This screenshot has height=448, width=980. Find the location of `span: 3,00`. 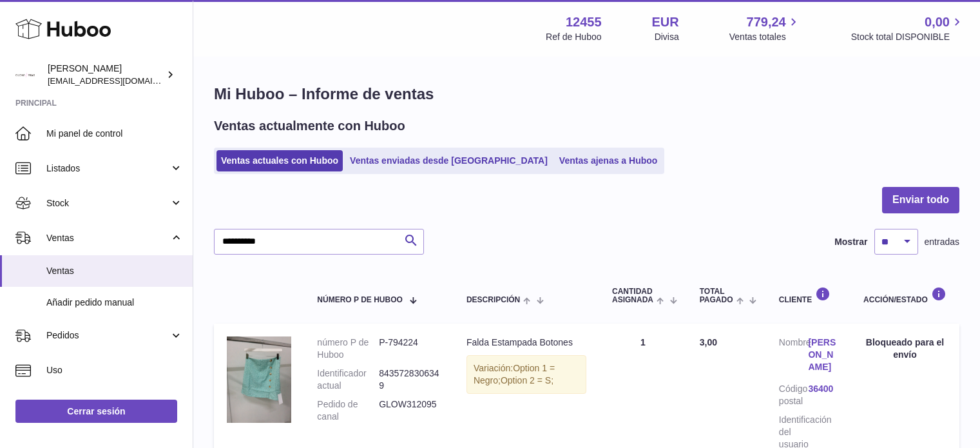

span: 3,00 is located at coordinates (708, 342).